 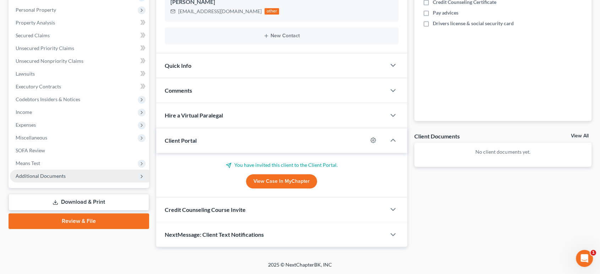 I want to click on span: Drivers license & social security card, so click(x=473, y=23).